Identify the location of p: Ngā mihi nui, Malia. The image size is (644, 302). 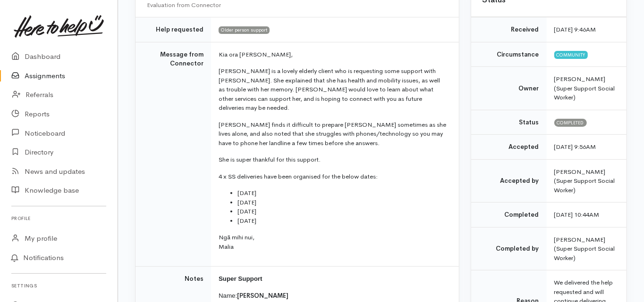
(333, 242).